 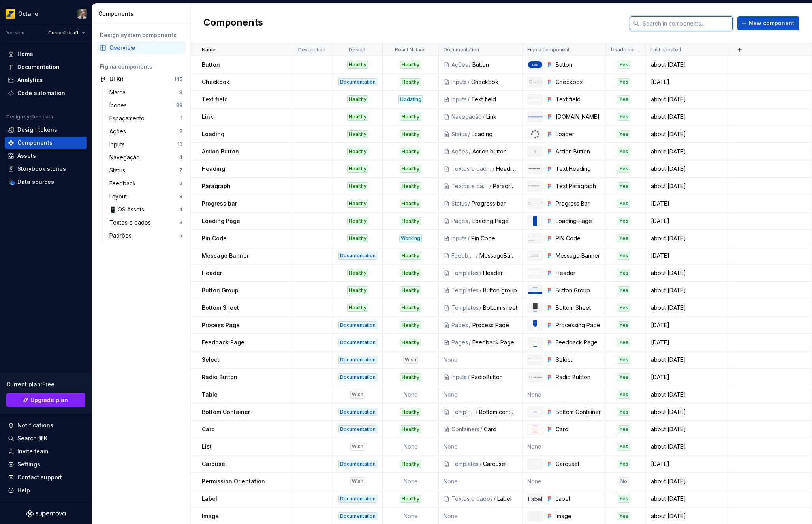 I want to click on span: Current draft, so click(x=63, y=33).